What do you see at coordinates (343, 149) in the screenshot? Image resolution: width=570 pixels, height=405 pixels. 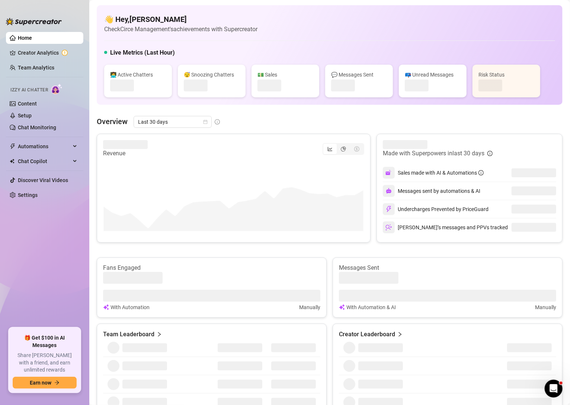 I see `span: pie-chart` at bounding box center [343, 149].